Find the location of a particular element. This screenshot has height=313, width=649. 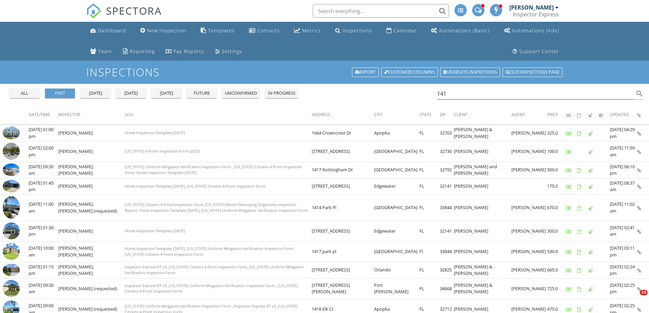

th: Price: Not sorted. is located at coordinates (557, 115).